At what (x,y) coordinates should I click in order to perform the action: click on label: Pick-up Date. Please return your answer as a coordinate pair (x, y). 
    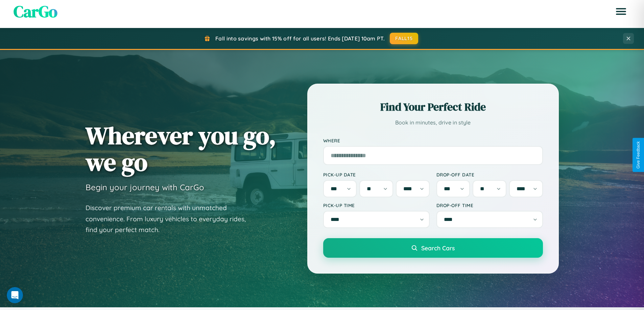
    Looking at the image, I should click on (376, 175).